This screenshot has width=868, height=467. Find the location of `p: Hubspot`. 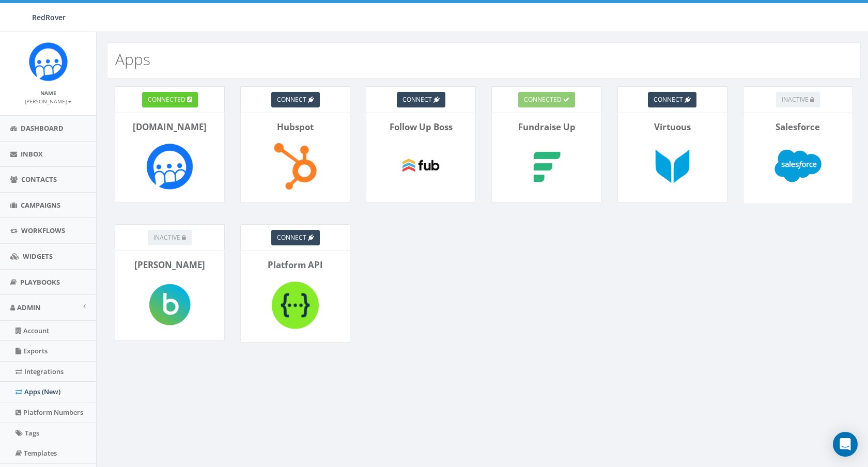

p: Hubspot is located at coordinates (295, 127).